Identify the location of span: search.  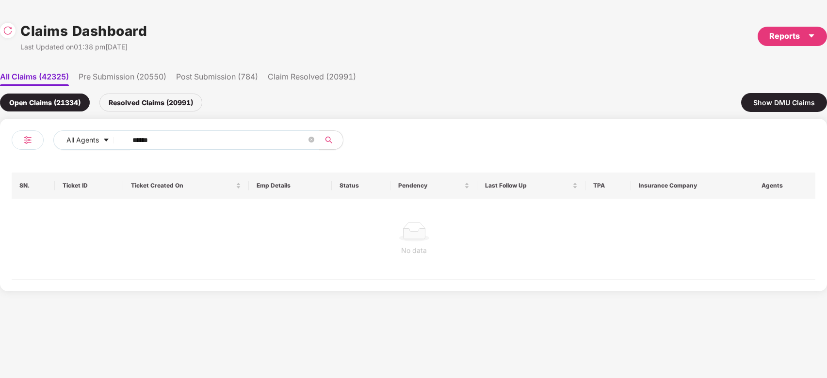
(328, 140).